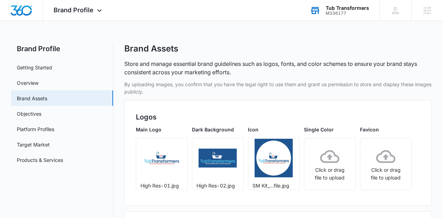  I want to click on a: Overview, so click(28, 83).